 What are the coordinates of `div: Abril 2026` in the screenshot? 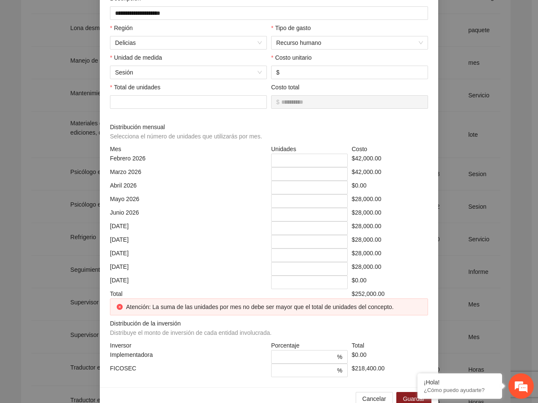 It's located at (188, 187).